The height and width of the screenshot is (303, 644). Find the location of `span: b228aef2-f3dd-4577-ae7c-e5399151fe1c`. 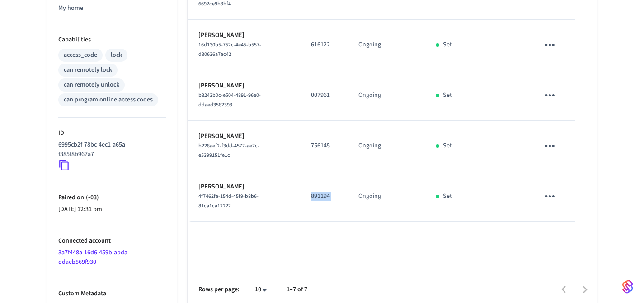

span: b228aef2-f3dd-4577-ae7c-e5399151fe1c is located at coordinates (228, 151).